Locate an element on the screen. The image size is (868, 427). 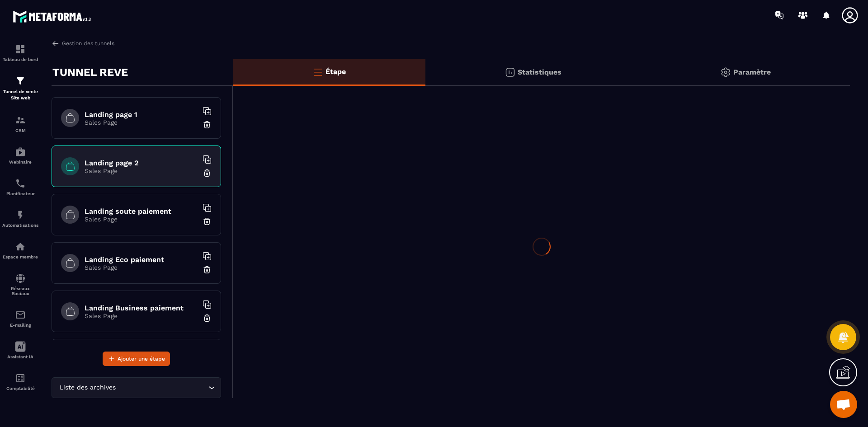
span: Liste des archives is located at coordinates (87, 388).